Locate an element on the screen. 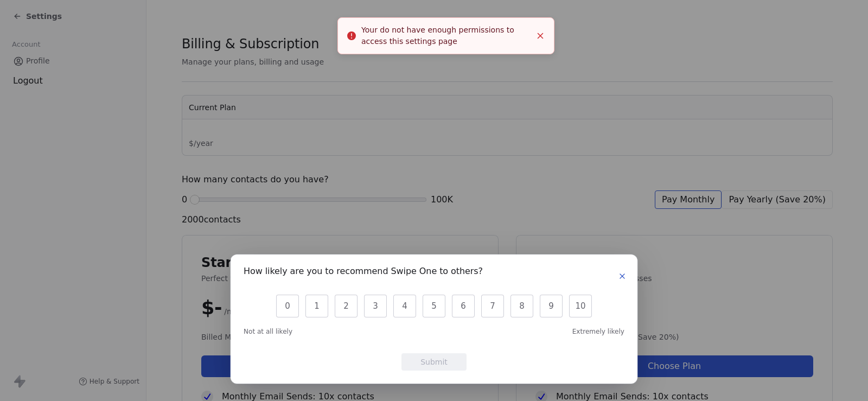  button: 6 is located at coordinates (464, 306).